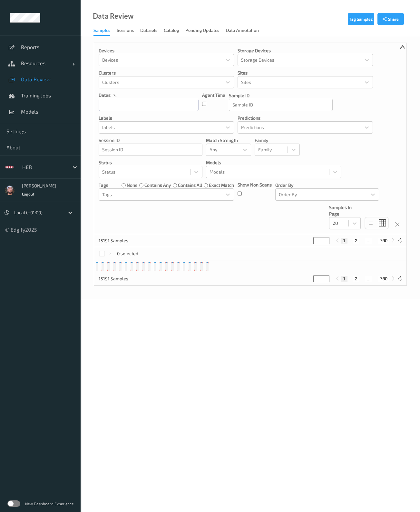 Image resolution: width=420 pixels, height=512 pixels. I want to click on div: Pending Updates, so click(202, 31).